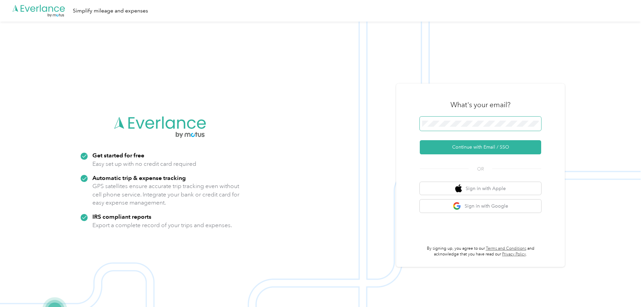  Describe the element at coordinates (481, 251) in the screenshot. I see `p: By signing up, you agree to our and acknowledge that you have read our .` at that location.